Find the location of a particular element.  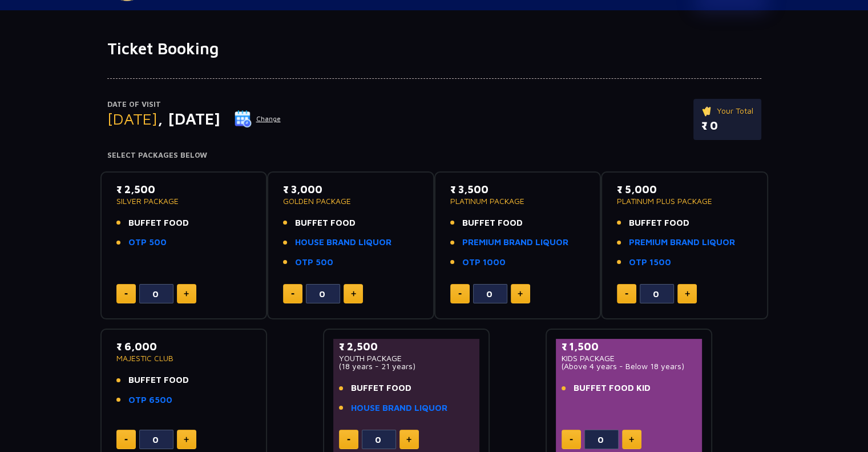

p: ₹ 0 is located at coordinates (727, 125).